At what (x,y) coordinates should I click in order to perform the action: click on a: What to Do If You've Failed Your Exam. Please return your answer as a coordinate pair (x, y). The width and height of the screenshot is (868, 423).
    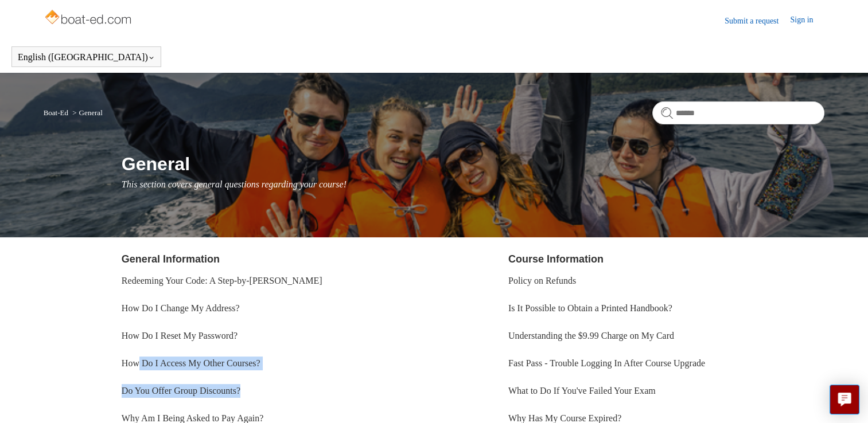
    Looking at the image, I should click on (582, 390).